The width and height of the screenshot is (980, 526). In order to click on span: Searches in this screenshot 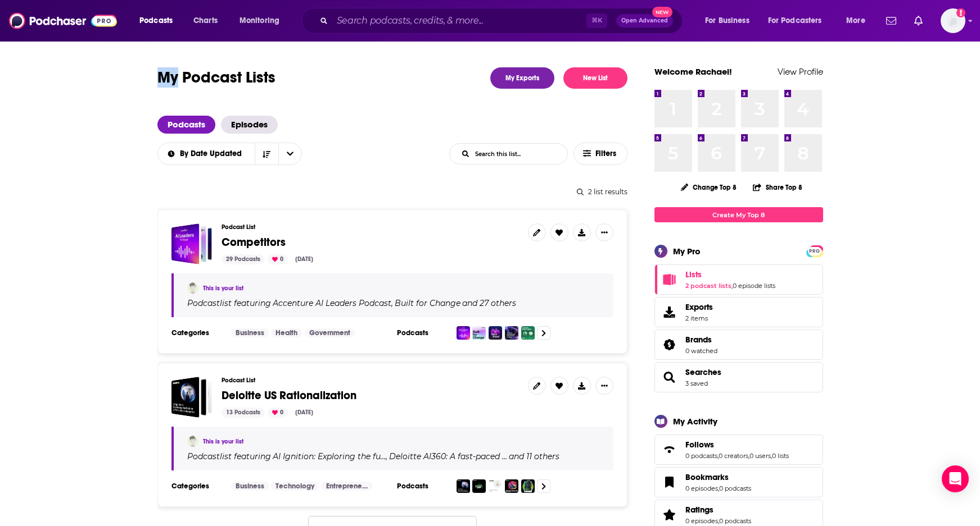, I will do `click(739, 378)`.